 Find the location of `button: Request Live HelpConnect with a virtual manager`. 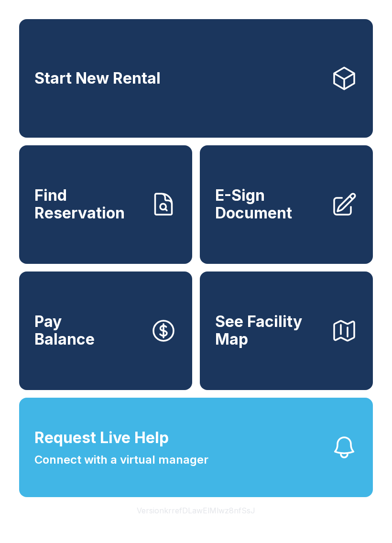

button: Request Live HelpConnect with a virtual manager is located at coordinates (196, 447).